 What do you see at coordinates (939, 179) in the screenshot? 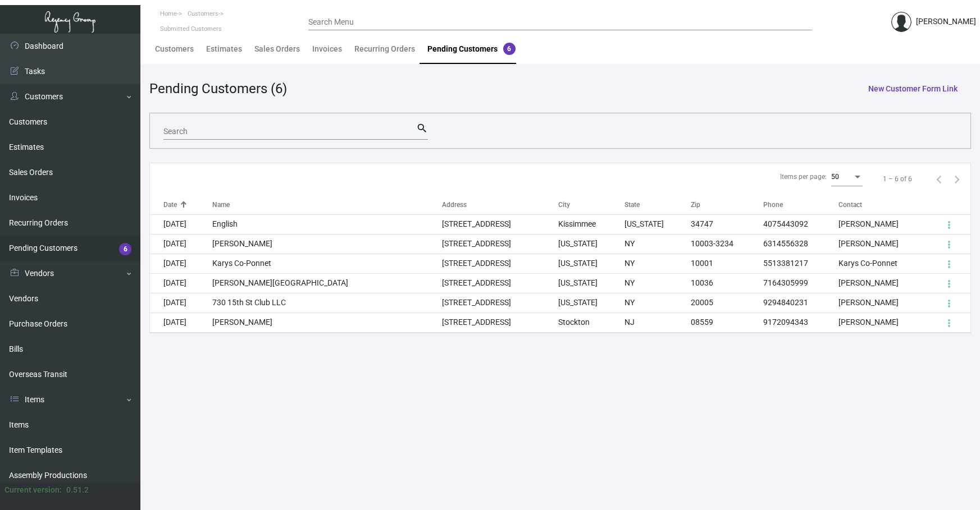
I see `button: Previous page` at bounding box center [939, 179].